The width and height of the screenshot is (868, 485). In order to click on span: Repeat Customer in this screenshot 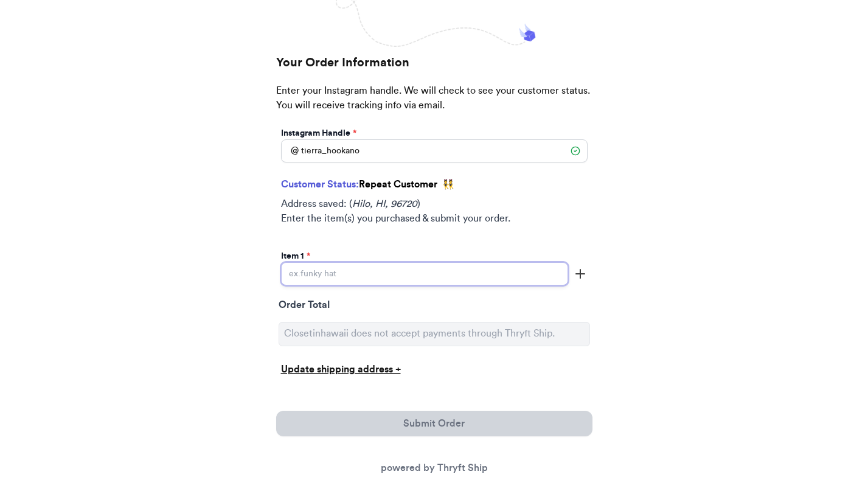, I will do `click(398, 184)`.